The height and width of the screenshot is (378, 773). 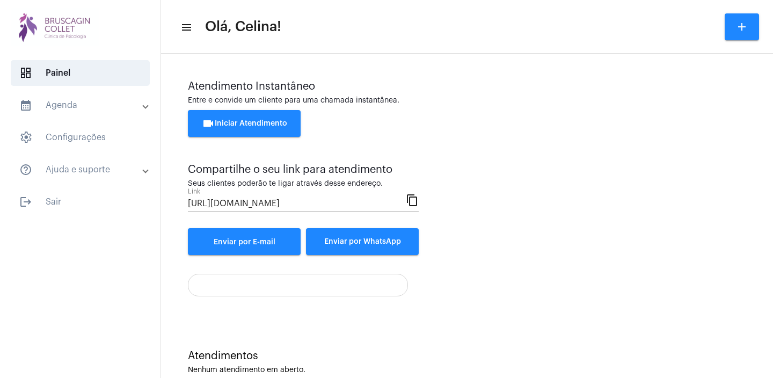 I want to click on div: Compartilhe o seu link para atendimento, so click(x=303, y=170).